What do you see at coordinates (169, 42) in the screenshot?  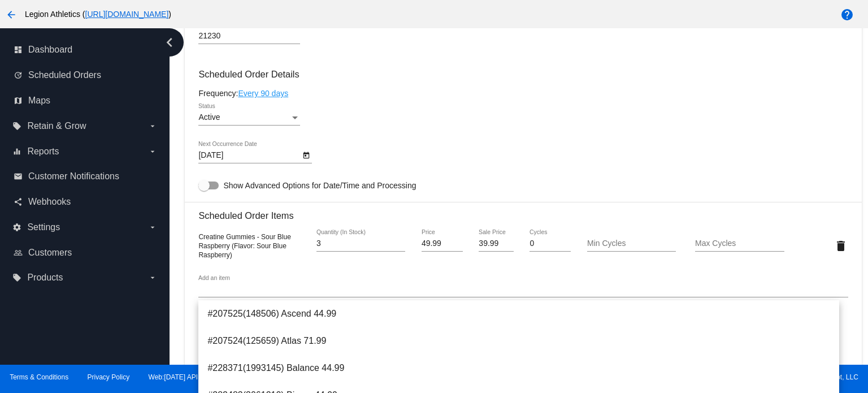 I see `i: chevron_left` at bounding box center [169, 42].